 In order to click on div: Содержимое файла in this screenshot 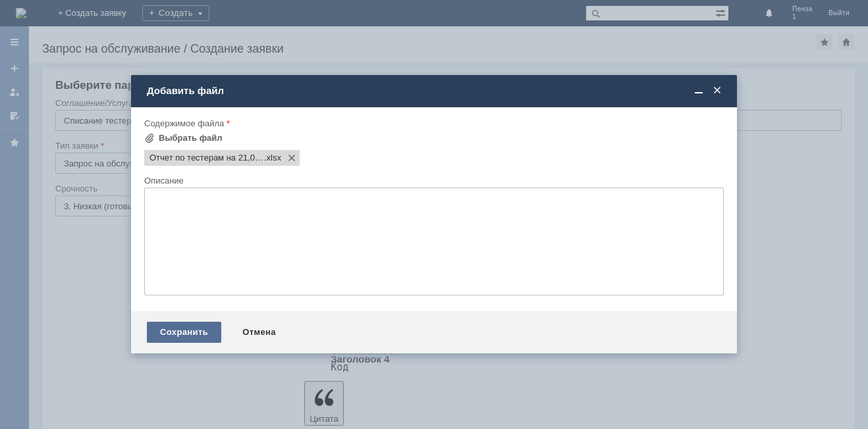, I will do `click(433, 123)`.